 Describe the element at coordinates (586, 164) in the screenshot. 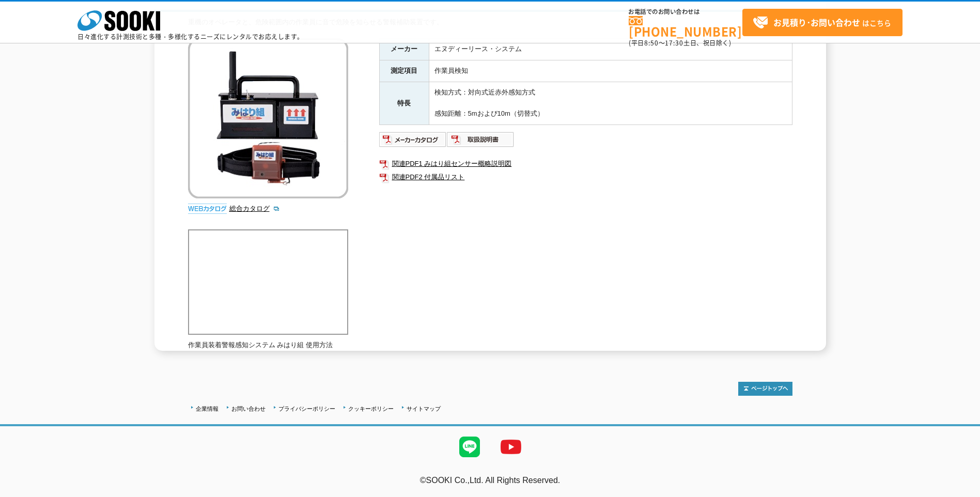

I see `a: 関連PDF1 みはり組センサー概略説明図` at that location.